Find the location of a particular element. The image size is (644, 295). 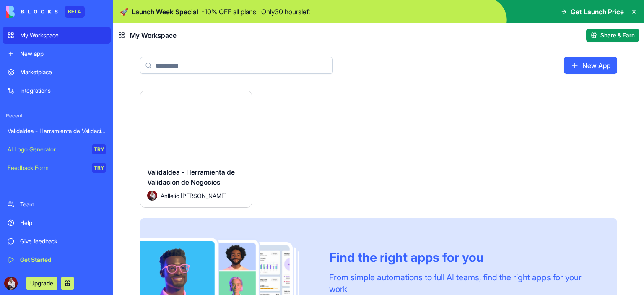

span: Get Launch Price is located at coordinates (597, 12).